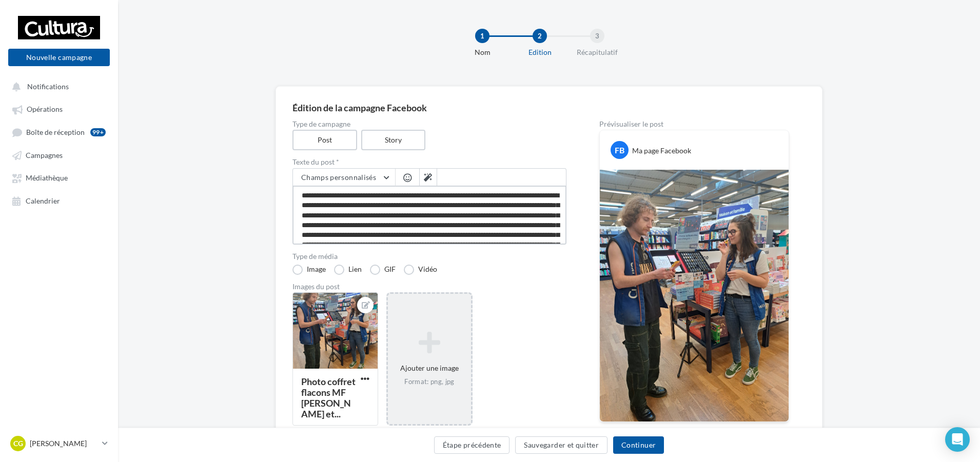  What do you see at coordinates (309, 270) in the screenshot?
I see `label: Image` at bounding box center [309, 270].